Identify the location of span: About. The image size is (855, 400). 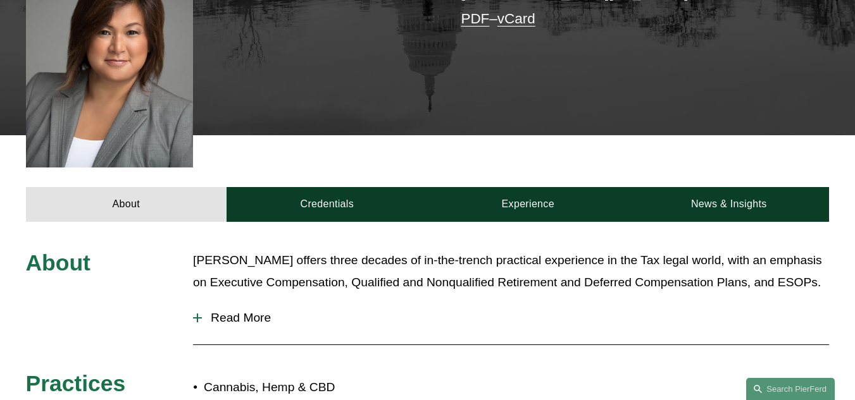
(58, 263).